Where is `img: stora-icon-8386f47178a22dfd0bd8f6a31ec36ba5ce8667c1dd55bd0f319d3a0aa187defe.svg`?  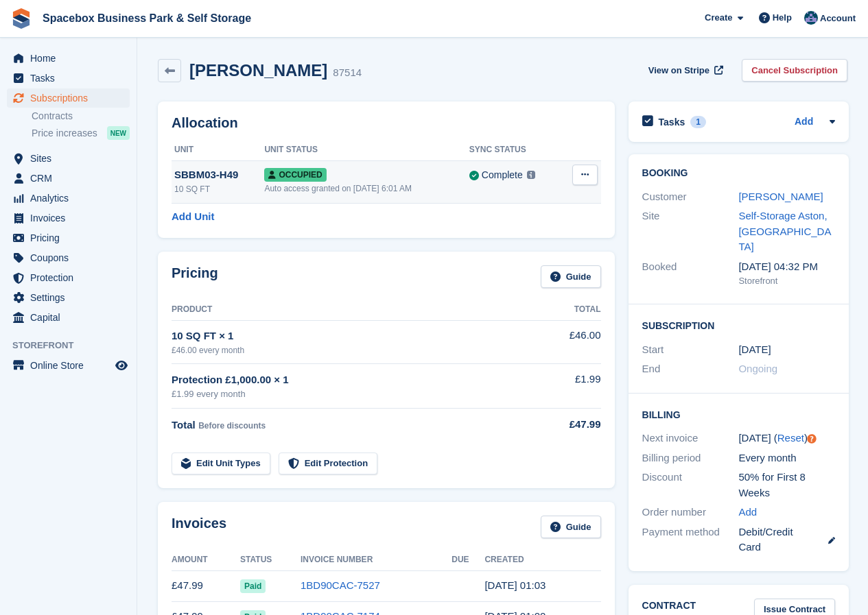 img: stora-icon-8386f47178a22dfd0bd8f6a31ec36ba5ce8667c1dd55bd0f319d3a0aa187defe.svg is located at coordinates (21, 18).